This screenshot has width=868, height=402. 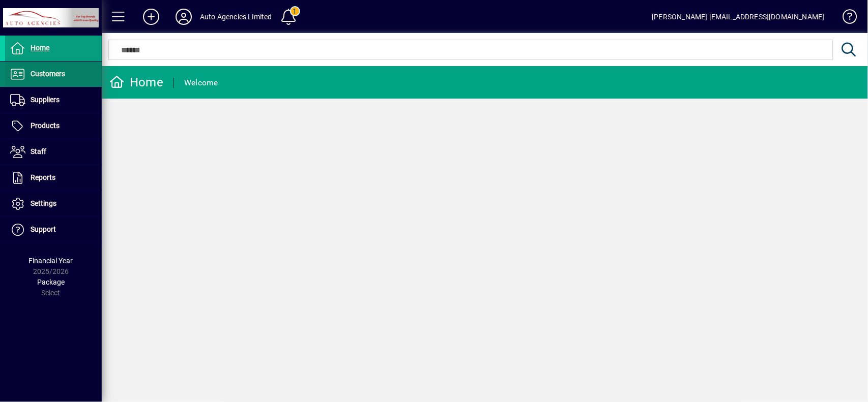 I want to click on span: Financial Year, so click(x=51, y=261).